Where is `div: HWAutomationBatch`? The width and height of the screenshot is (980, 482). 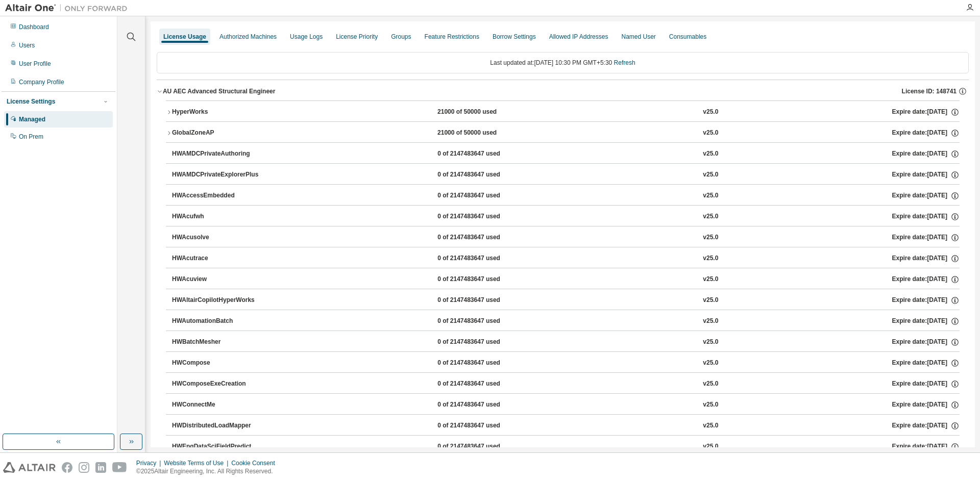 div: HWAutomationBatch is located at coordinates (218, 322).